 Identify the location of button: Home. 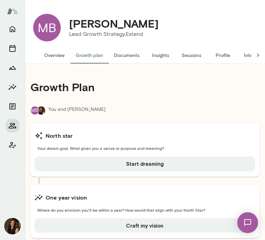
(12, 29).